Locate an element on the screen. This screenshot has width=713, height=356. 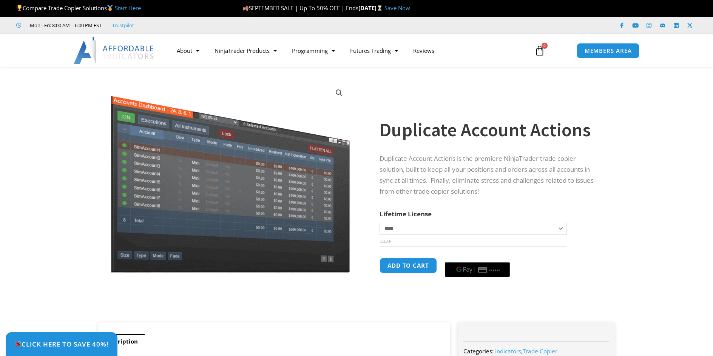
button: Buy with GPay is located at coordinates (478, 270).